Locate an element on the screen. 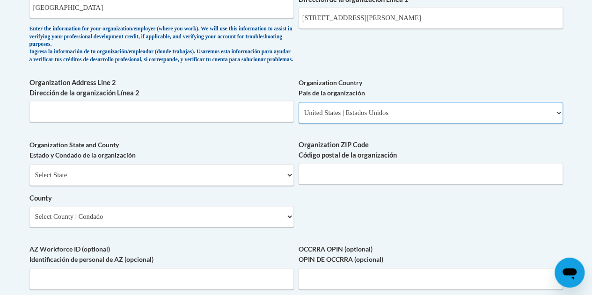  label: AZ Workforce ID (optional) Identificación de personal de AZ (opcional) is located at coordinates (161, 254).